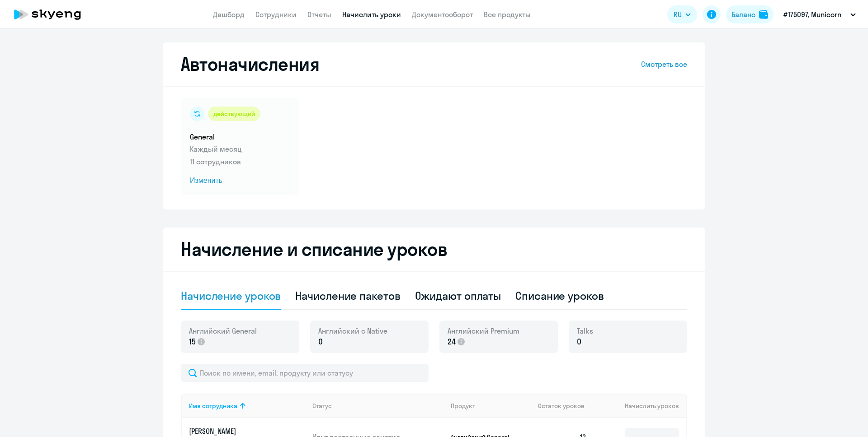 The image size is (868, 437). What do you see at coordinates (250, 64) in the screenshot?
I see `h2: Автоначисления` at bounding box center [250, 64].